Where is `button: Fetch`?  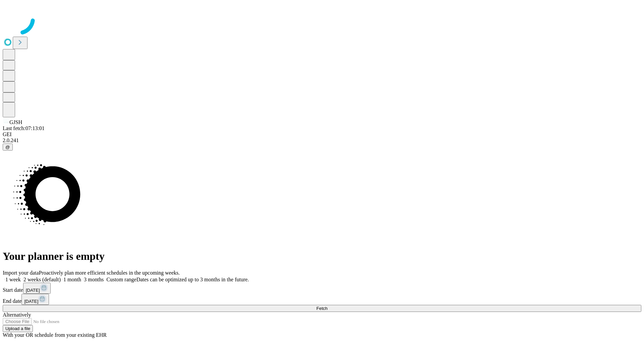 button: Fetch is located at coordinates (322, 308).